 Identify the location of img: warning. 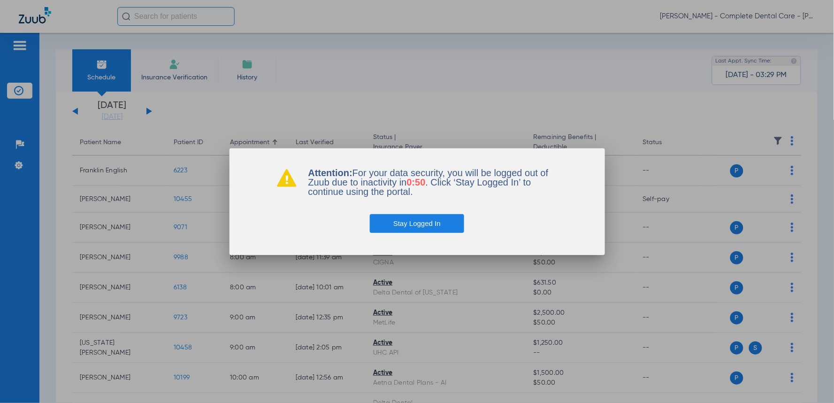
(287, 177).